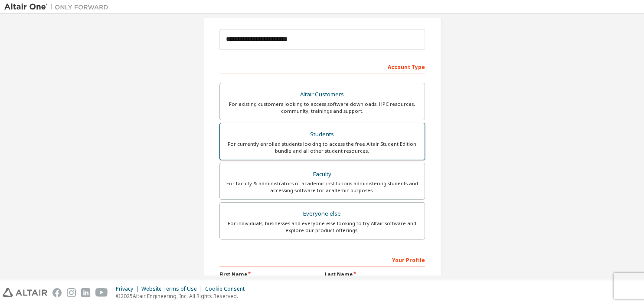  I want to click on div: Privacy, so click(128, 289).